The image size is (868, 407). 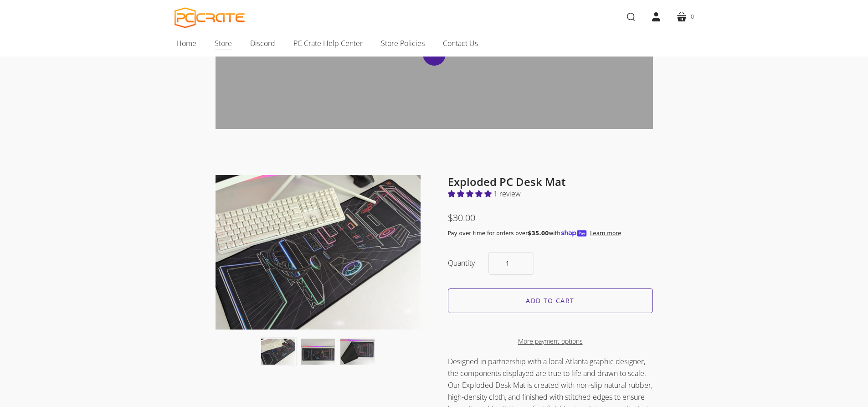 What do you see at coordinates (210, 18) in the screenshot?
I see `a: PC CRATE` at bounding box center [210, 18].